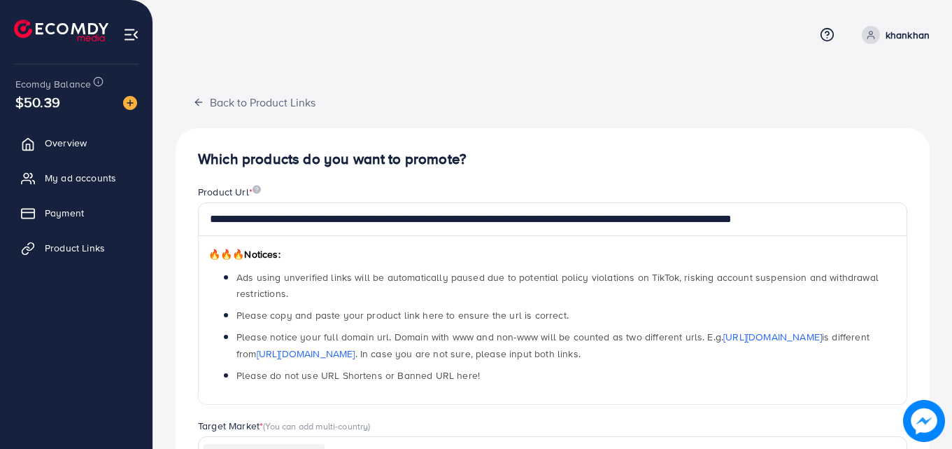 Image resolution: width=952 pixels, height=449 pixels. What do you see at coordinates (66, 143) in the screenshot?
I see `span: Overview` at bounding box center [66, 143].